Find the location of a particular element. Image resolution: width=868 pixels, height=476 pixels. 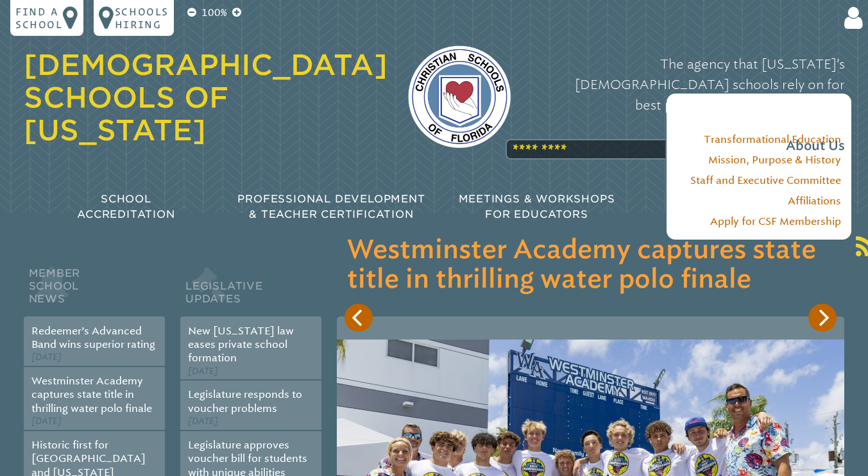

a: Staff and Executive Committee is located at coordinates (765, 180).